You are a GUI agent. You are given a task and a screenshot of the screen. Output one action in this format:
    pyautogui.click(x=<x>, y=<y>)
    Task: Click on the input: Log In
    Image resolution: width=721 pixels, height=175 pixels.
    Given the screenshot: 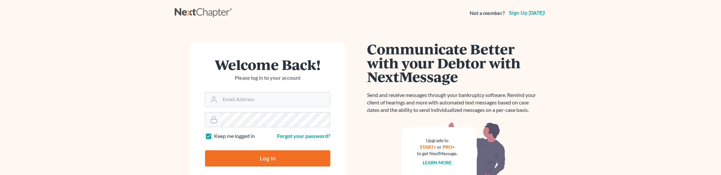 What is the action you would take?
    pyautogui.click(x=268, y=159)
    